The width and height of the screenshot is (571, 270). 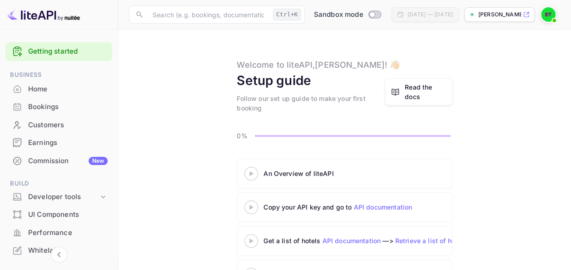 I want to click on img: Etienne Thomas, so click(x=548, y=15).